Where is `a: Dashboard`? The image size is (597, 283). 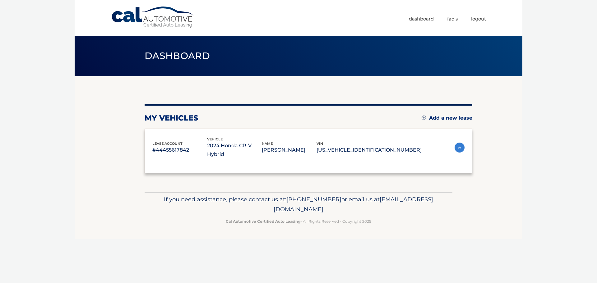
a: Dashboard is located at coordinates (421, 19).